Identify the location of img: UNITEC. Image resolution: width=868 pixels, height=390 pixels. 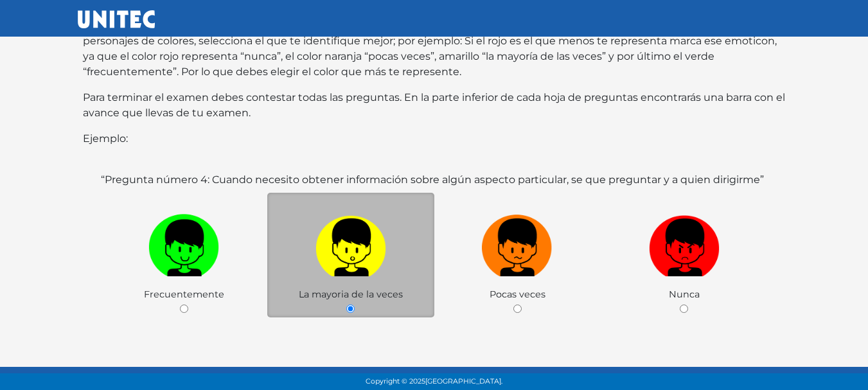
(116, 19).